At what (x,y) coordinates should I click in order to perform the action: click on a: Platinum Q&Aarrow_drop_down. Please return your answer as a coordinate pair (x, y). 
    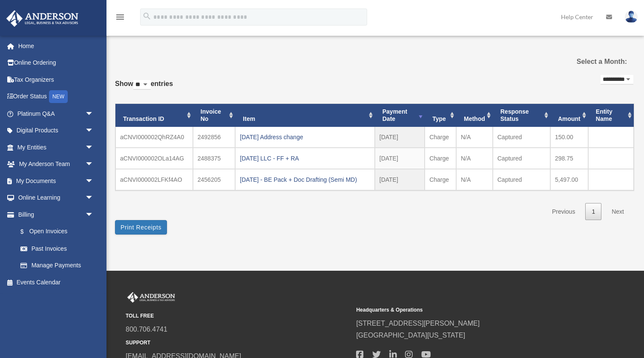
    Looking at the image, I should click on (56, 114).